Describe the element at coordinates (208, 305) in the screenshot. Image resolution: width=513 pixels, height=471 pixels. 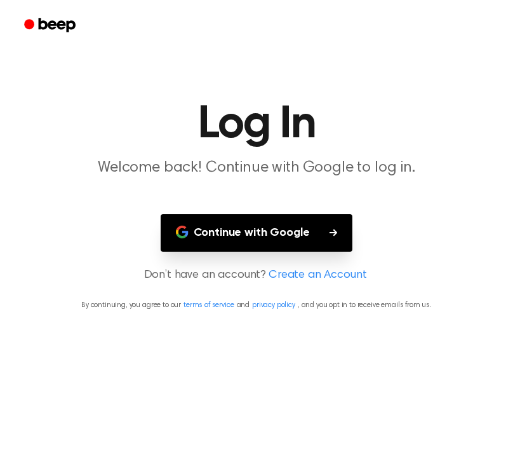
I see `a: terms of service` at that location.